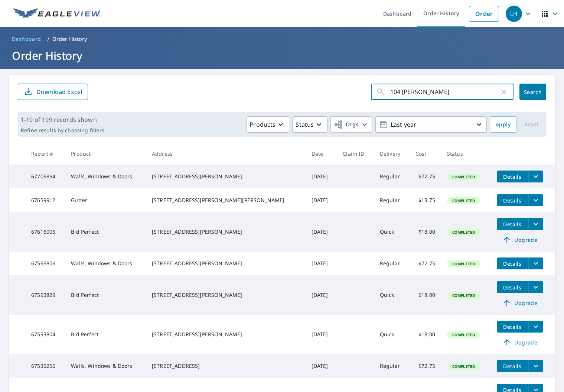  Describe the element at coordinates (392, 154) in the screenshot. I see `th: Delivery` at that location.